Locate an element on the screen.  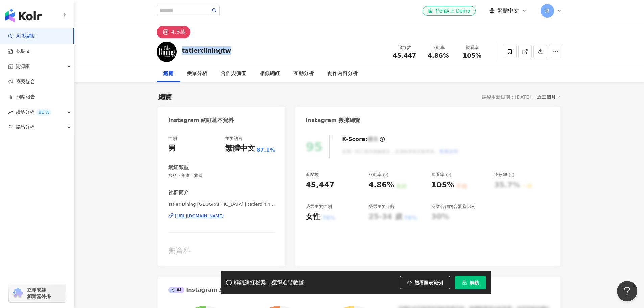
div: 合作與價值 is located at coordinates (233, 74).